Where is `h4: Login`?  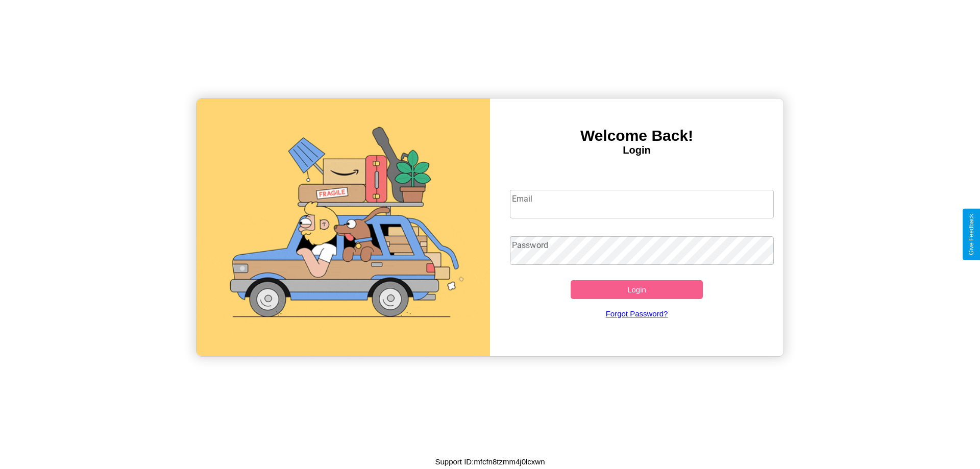 h4: Login is located at coordinates (636, 151).